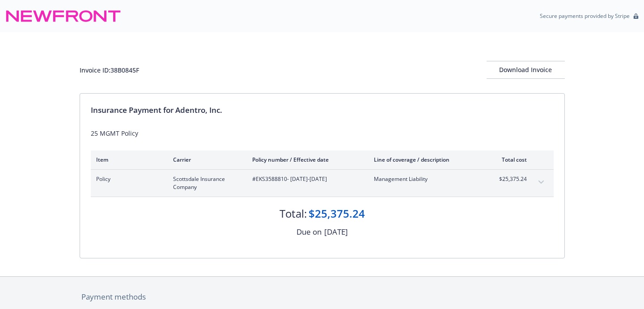  What do you see at coordinates (525, 70) in the screenshot?
I see `div: Download Invoice` at bounding box center [525, 70].